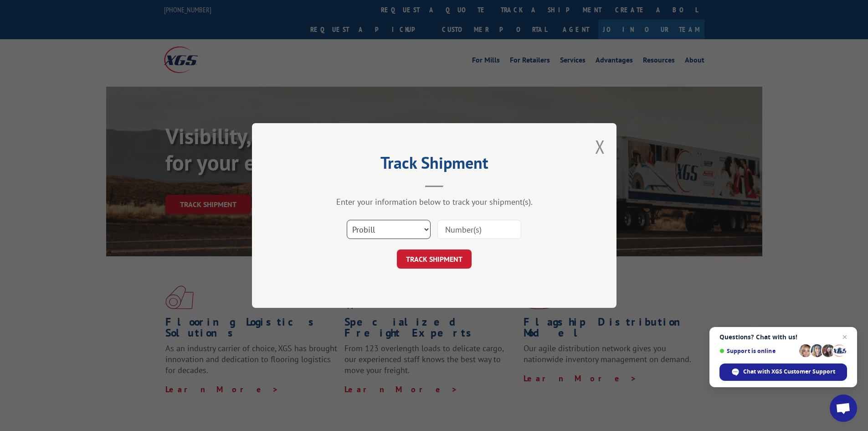  I want to click on input: Number(s), so click(479, 229).